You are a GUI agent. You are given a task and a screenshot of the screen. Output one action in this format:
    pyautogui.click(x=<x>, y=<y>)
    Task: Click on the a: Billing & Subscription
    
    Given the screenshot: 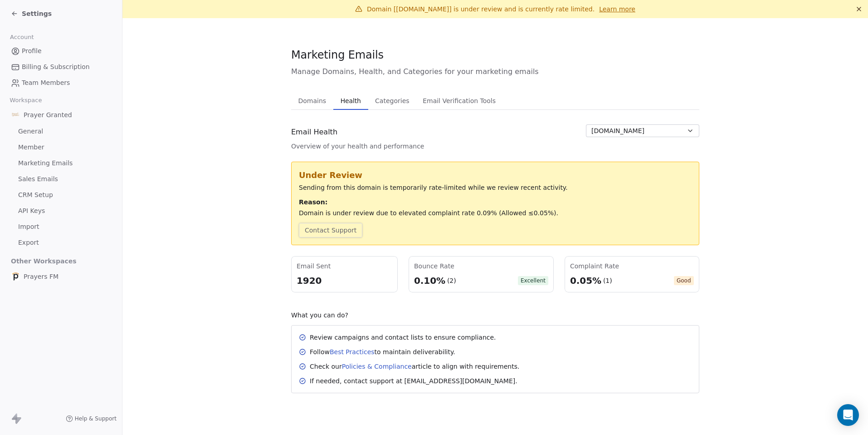 What is the action you would take?
    pyautogui.click(x=61, y=66)
    